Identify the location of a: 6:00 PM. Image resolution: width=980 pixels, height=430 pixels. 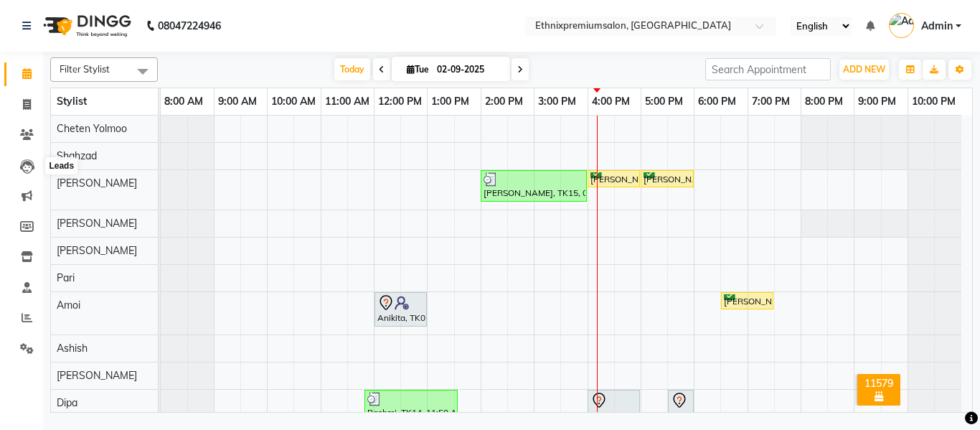
(717, 101).